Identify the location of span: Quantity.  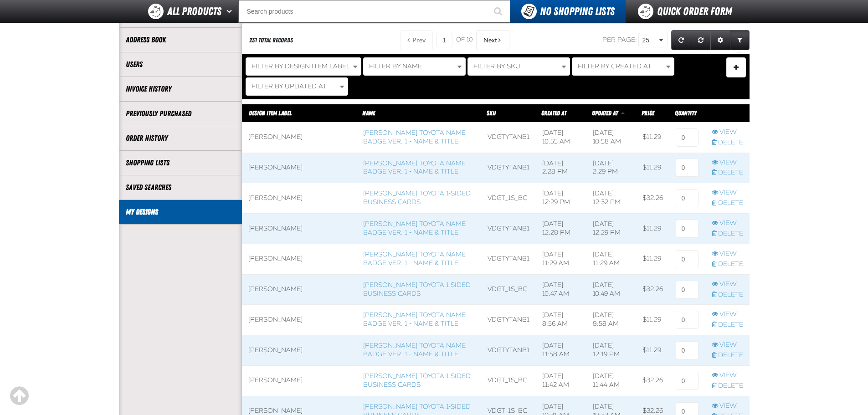
(686, 113).